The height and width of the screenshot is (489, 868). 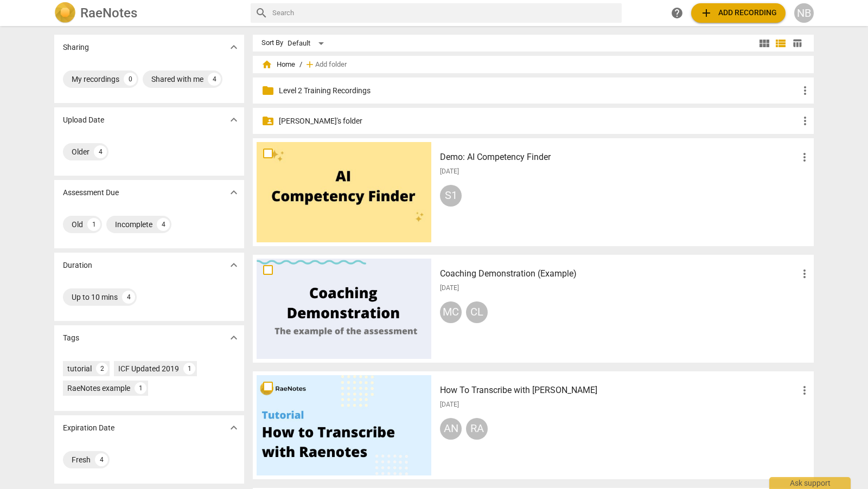 I want to click on div: Older, so click(x=80, y=152).